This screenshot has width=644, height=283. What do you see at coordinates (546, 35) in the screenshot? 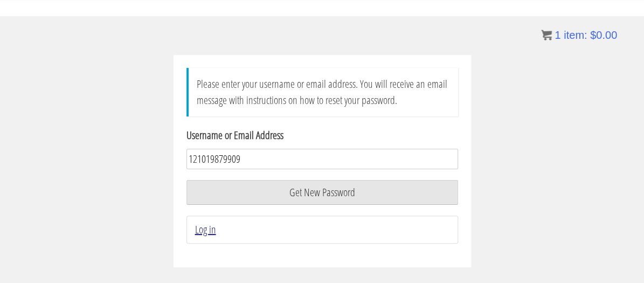
I see `img: icon11.png` at bounding box center [546, 35].